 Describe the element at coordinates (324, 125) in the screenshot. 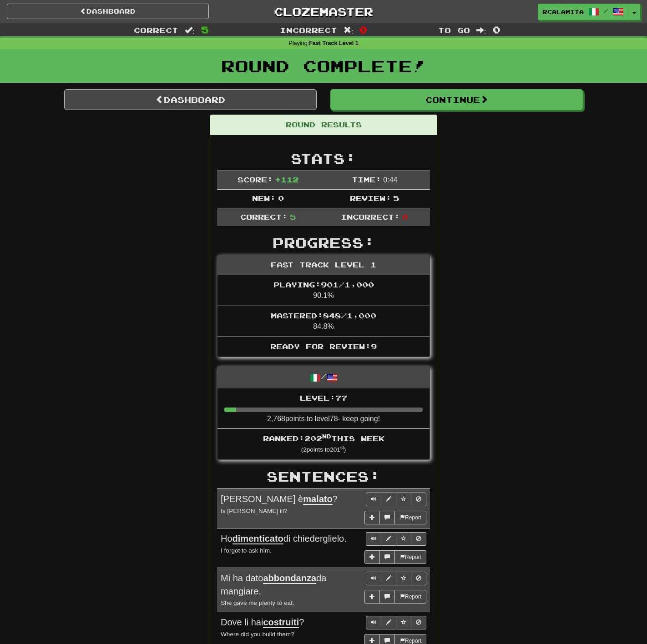

I see `div: Round Results` at that location.